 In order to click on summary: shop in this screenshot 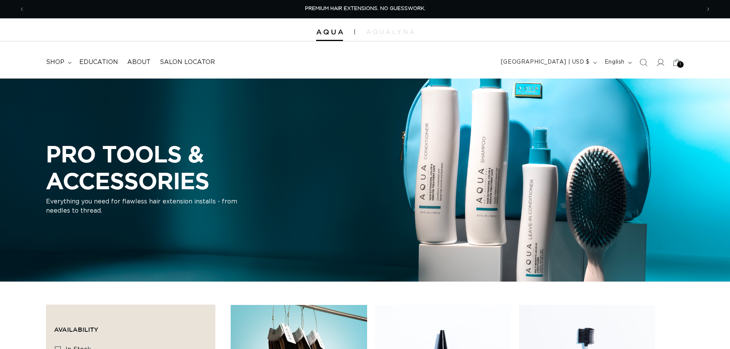, I will do `click(58, 62)`.